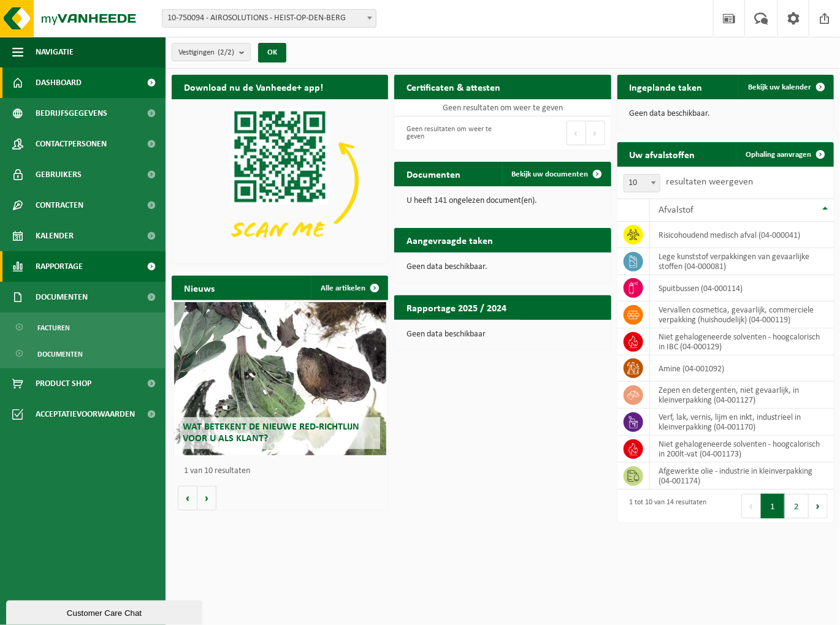 This screenshot has width=840, height=625. Describe the element at coordinates (642, 184) in the screenshot. I see `span: 10` at that location.